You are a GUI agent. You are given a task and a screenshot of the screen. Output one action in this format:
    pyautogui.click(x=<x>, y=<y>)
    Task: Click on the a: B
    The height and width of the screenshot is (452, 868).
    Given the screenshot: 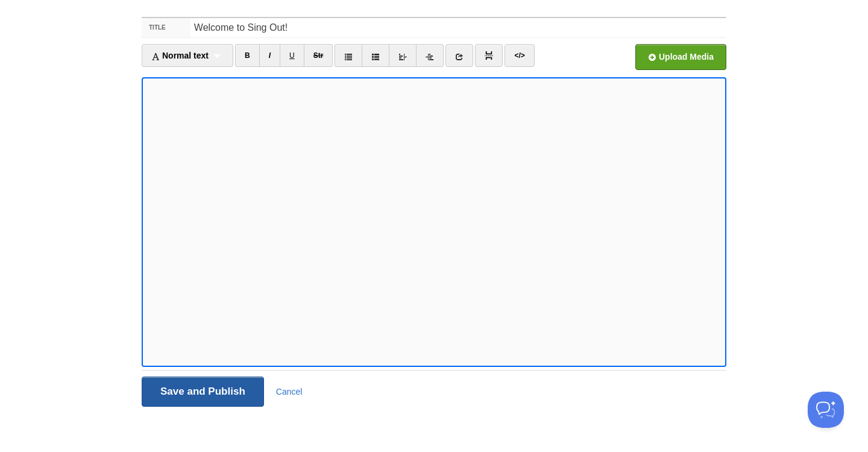 What is the action you would take?
    pyautogui.click(x=247, y=55)
    